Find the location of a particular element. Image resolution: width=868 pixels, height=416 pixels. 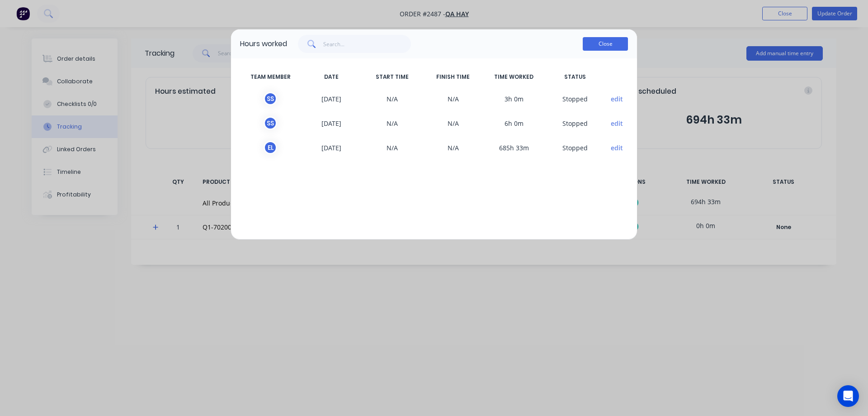

span: FINISH TIME is located at coordinates (453, 77).